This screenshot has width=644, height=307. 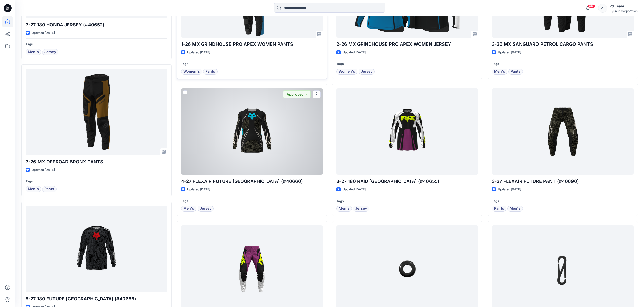 I want to click on p: 3-27 FLEXAIR FUTURE PANT (#40690), so click(x=563, y=181).